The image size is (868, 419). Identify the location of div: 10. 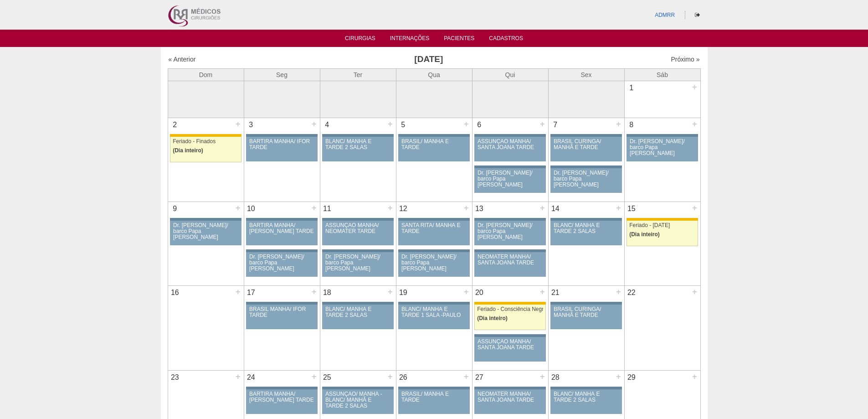
(251, 209).